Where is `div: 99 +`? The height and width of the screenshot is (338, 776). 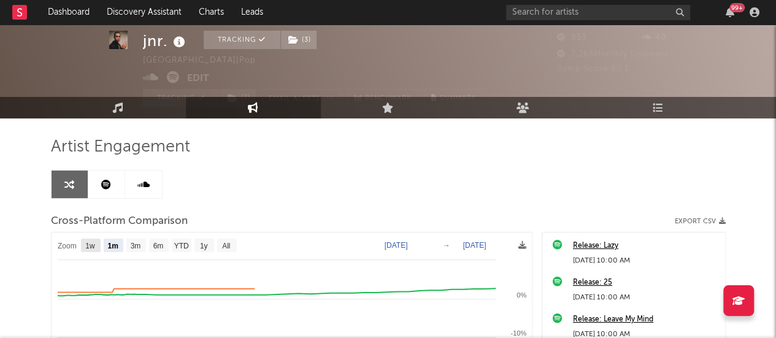 div: 99 + is located at coordinates (737, 7).